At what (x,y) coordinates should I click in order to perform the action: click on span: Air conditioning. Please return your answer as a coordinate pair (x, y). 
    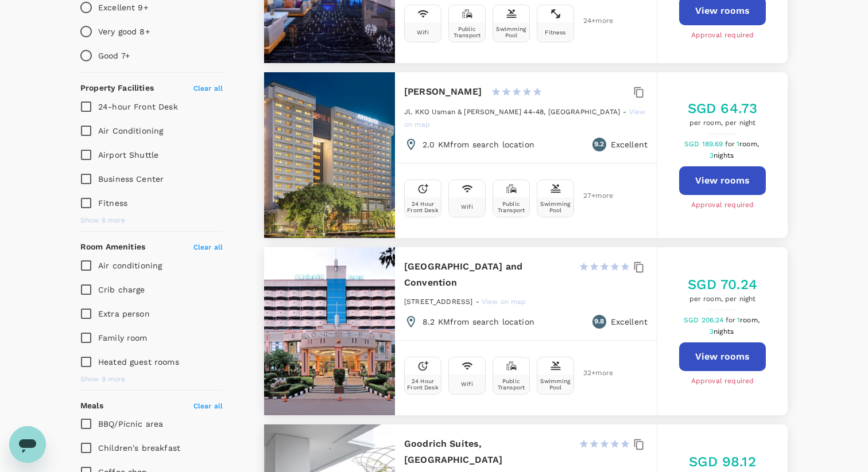
    Looking at the image, I should click on (130, 266).